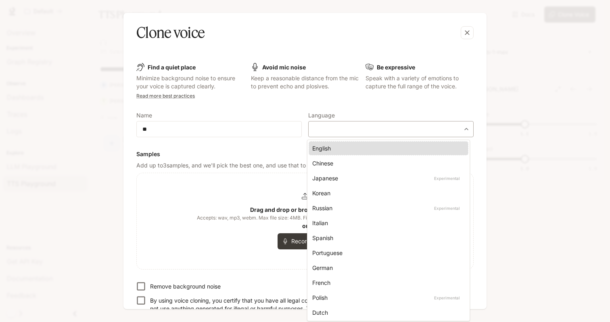 The image size is (610, 322). What do you see at coordinates (387, 312) in the screenshot?
I see `div: Dutch` at bounding box center [387, 312].